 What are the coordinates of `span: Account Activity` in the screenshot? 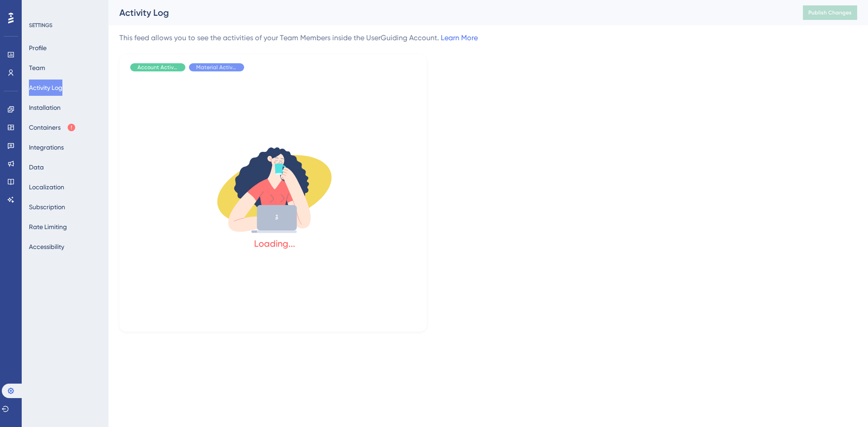 It's located at (158, 67).